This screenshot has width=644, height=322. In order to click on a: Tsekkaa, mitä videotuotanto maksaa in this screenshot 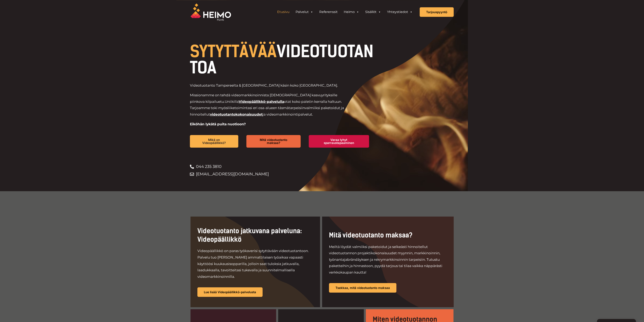, I will do `click(363, 287)`.